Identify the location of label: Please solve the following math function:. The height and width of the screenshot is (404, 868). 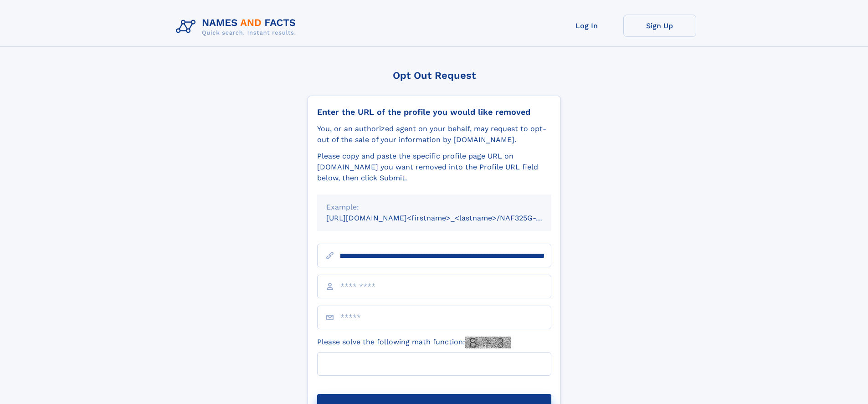
(413, 343).